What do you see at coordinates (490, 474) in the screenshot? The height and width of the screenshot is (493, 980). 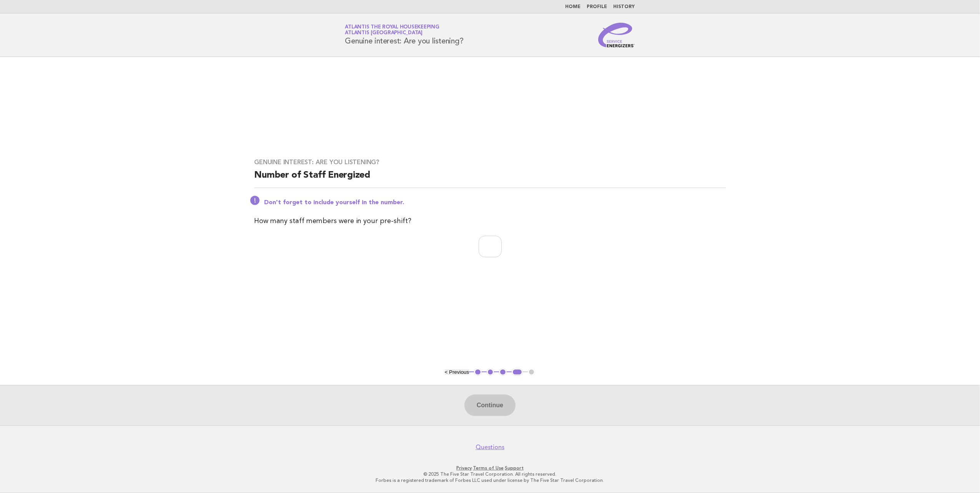 I see `p: © 2025 The Five Star Travel Corporation. All rights reserved.` at bounding box center [490, 474].